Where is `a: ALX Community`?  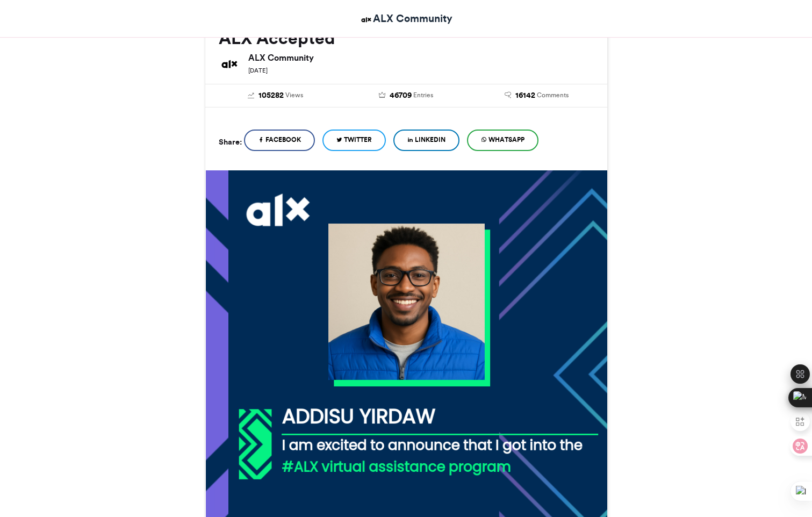
a: ALX Community is located at coordinates (406, 19).